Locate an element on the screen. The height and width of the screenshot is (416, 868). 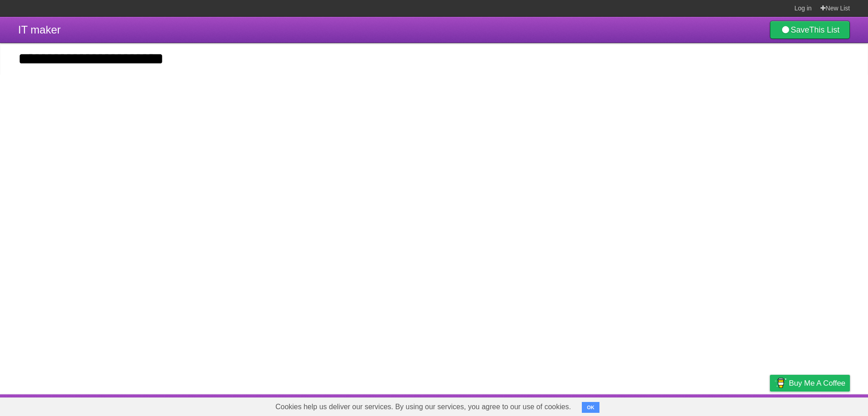
img: Buy me a coffee is located at coordinates (780, 383).